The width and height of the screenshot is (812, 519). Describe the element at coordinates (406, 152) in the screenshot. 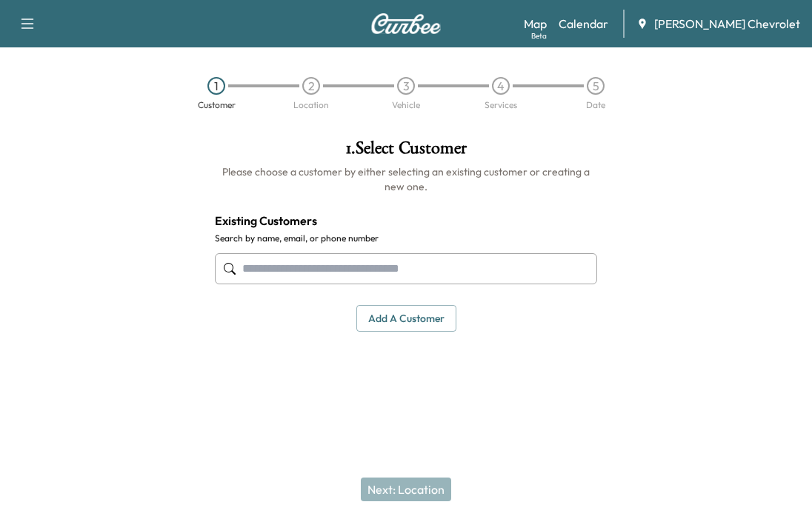

I see `h1: 1 . Select Customer` at that location.